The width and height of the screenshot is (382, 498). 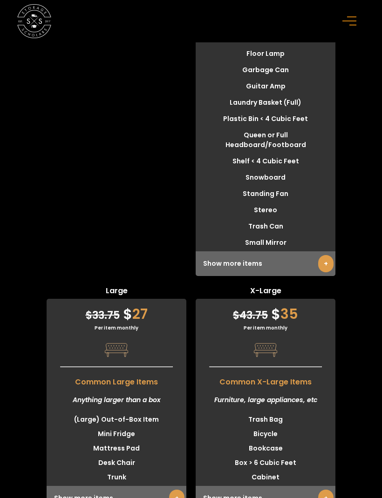 I want to click on img: Storage Scholars main logo, so click(x=34, y=21).